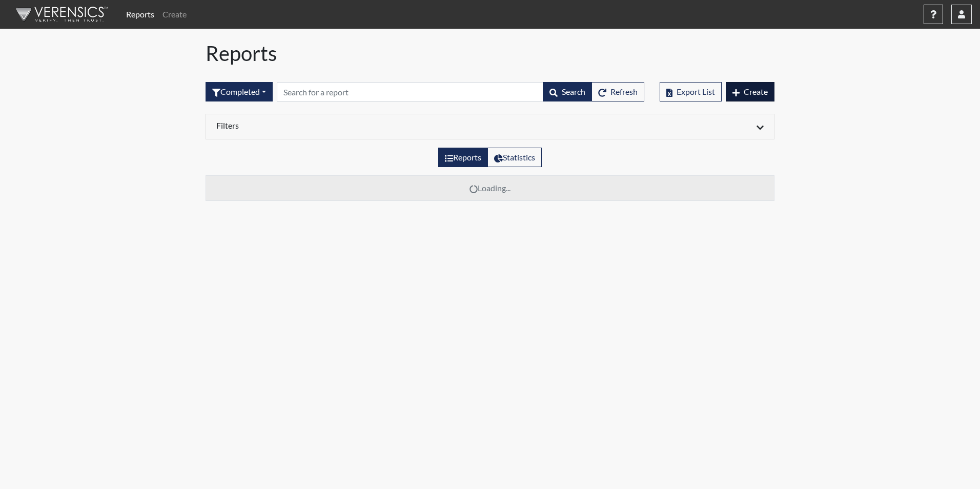  What do you see at coordinates (574, 91) in the screenshot?
I see `span: Search` at bounding box center [574, 91].